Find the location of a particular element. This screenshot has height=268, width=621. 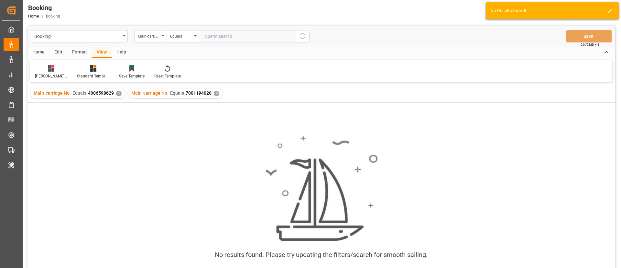

a: Home is located at coordinates (33, 16).